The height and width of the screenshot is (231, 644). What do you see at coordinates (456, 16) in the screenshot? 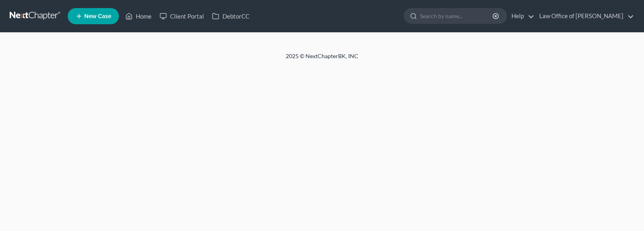
I see `input: Search by name...` at bounding box center [456, 16].